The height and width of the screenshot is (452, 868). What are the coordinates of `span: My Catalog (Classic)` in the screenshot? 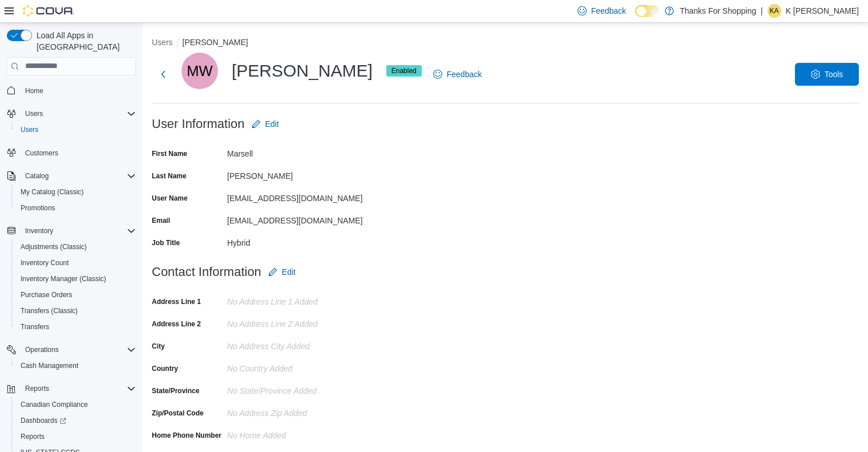 It's located at (76, 192).